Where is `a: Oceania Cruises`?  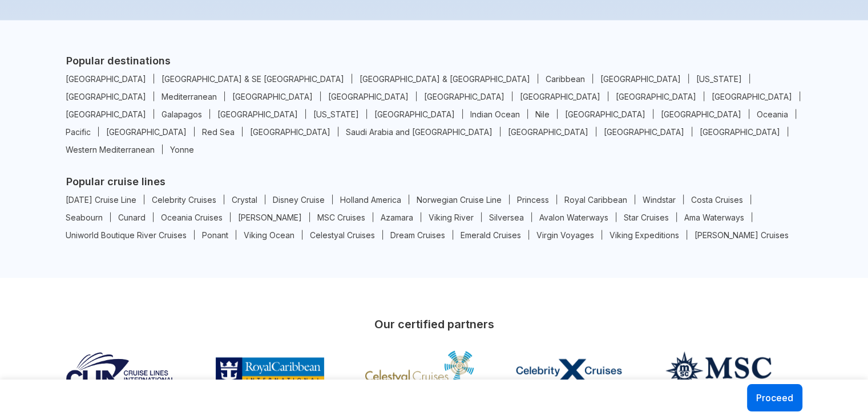
a: Oceania Cruises is located at coordinates (192, 217).